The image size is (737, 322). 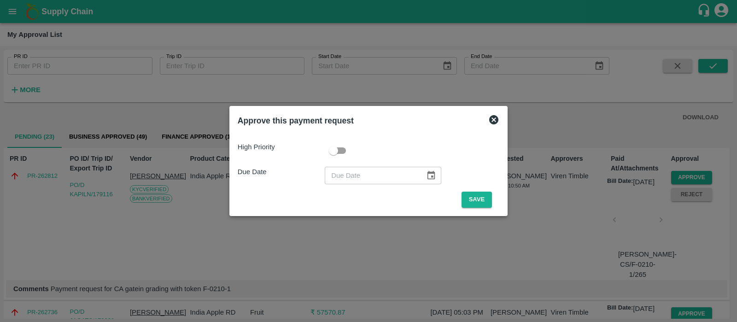 What do you see at coordinates (372, 176) in the screenshot?
I see `input: Due Date` at bounding box center [372, 176].